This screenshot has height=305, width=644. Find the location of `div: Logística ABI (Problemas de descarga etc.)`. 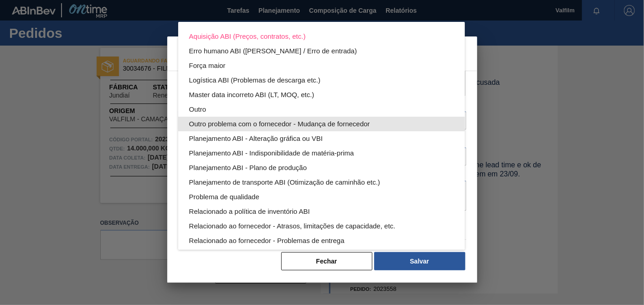

div: Logística ABI (Problemas de descarga etc.) is located at coordinates (321, 80).